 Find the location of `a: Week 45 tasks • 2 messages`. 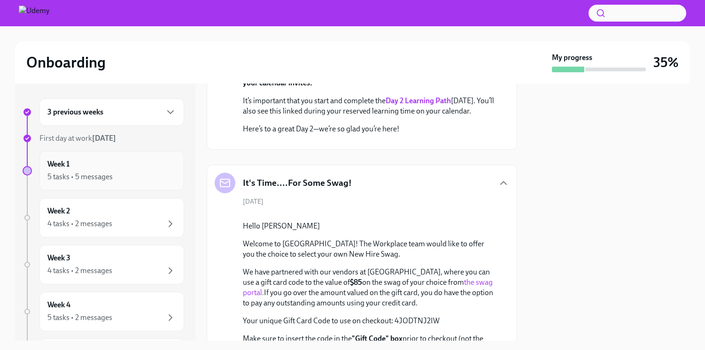

a: Week 45 tasks • 2 messages is located at coordinates (103, 312).